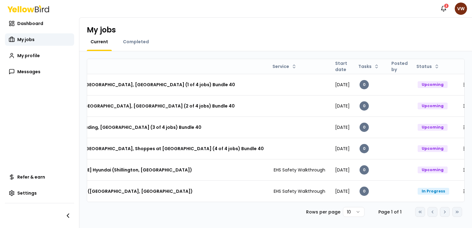 The width and height of the screenshot is (472, 228). What do you see at coordinates (284, 66) in the screenshot?
I see `button: Service` at bounding box center [284, 66].